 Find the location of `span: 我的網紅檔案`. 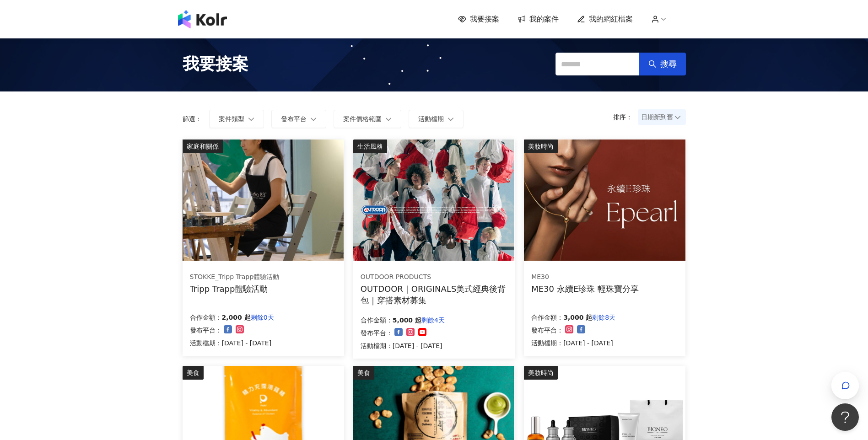

span: 我的網紅檔案 is located at coordinates (611, 19).